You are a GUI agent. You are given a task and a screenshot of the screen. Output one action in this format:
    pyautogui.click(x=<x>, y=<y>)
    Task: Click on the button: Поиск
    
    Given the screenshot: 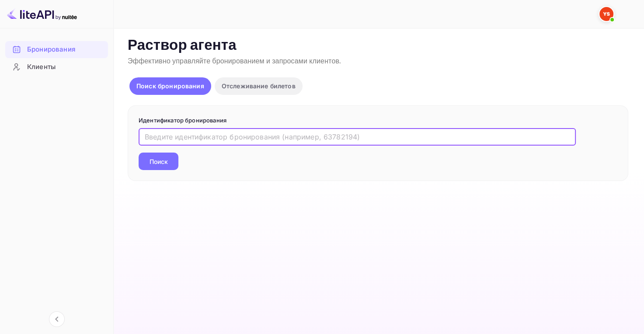 What is the action you would take?
    pyautogui.click(x=158, y=161)
    